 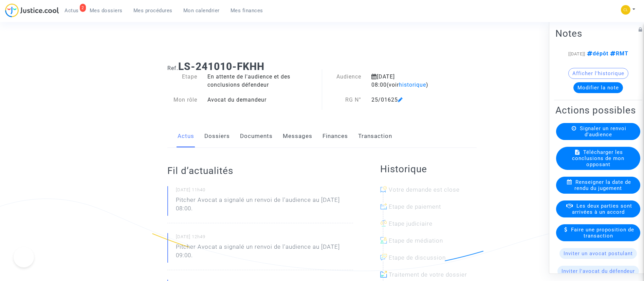 I want to click on a: Mes procédures, so click(x=153, y=11).